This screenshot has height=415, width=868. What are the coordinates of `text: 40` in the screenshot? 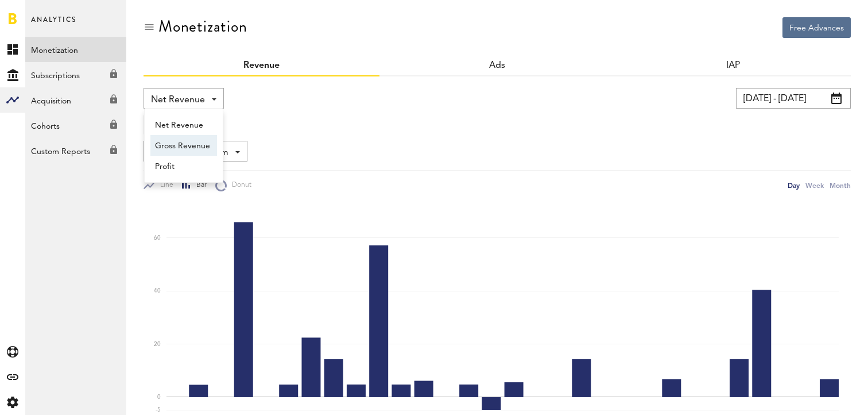 It's located at (157, 292).